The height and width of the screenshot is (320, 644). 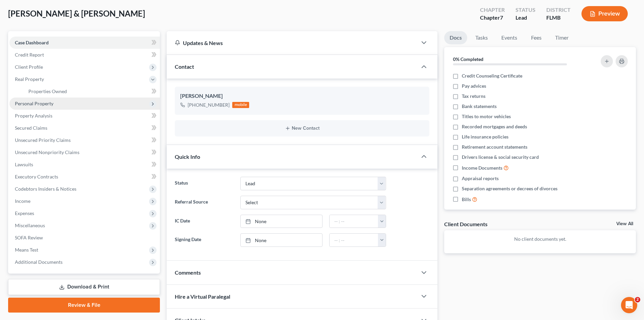 What do you see at coordinates (42, 140) in the screenshot?
I see `span: Unsecured Priority Claims` at bounding box center [42, 140].